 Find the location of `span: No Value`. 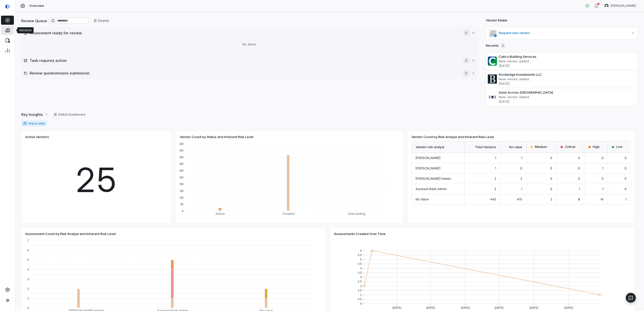

span: No Value is located at coordinates (422, 199).